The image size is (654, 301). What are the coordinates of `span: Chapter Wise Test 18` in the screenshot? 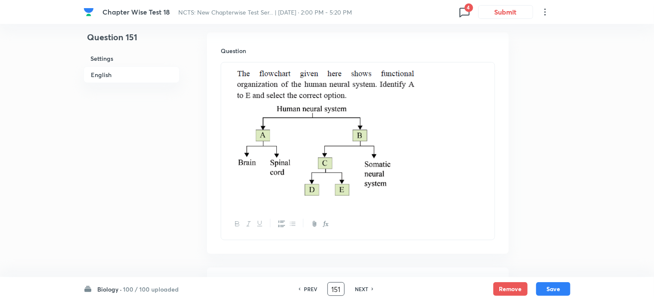 It's located at (136, 12).